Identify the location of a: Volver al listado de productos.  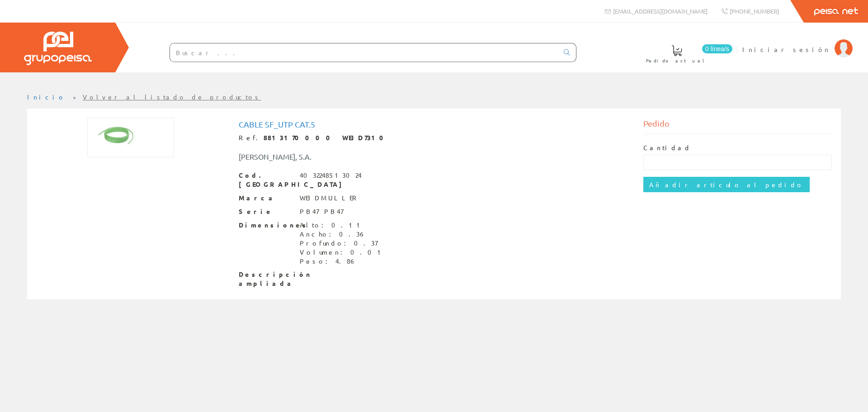
(171, 97).